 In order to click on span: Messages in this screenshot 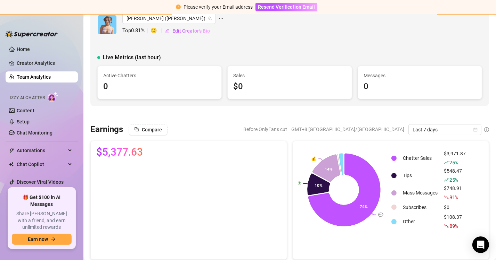, I will do `click(420, 76)`.